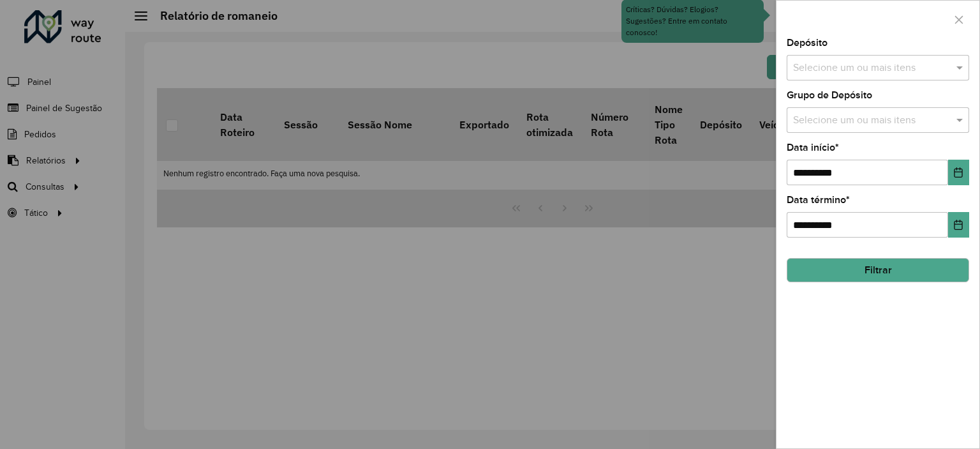  What do you see at coordinates (878, 270) in the screenshot?
I see `button: Filtrar` at bounding box center [878, 270].